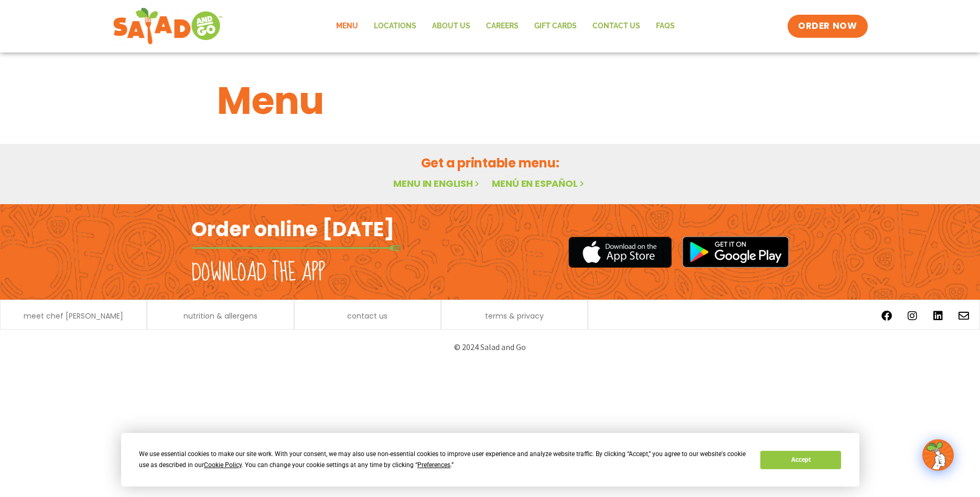 The height and width of the screenshot is (497, 980). I want to click on img: appstore, so click(620, 252).